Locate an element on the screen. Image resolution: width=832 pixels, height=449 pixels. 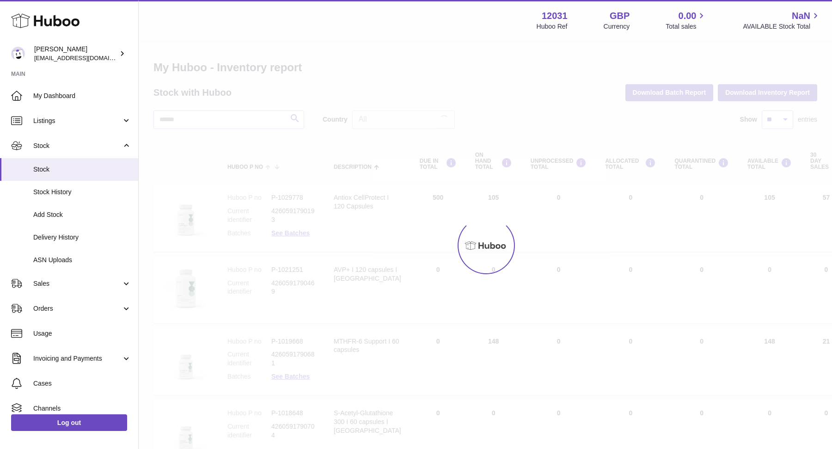
a: Log out is located at coordinates (69, 423).